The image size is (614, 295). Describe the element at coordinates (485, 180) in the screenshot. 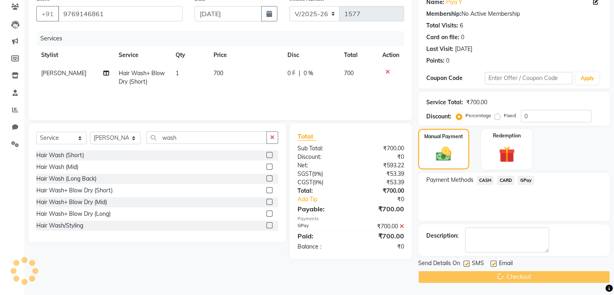

I see `span: CASH` at that location.